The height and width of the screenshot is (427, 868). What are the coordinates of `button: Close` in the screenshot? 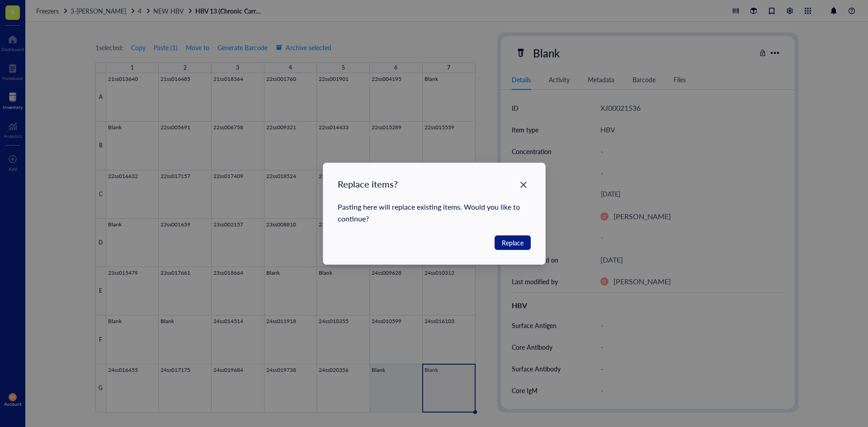 It's located at (523, 185).